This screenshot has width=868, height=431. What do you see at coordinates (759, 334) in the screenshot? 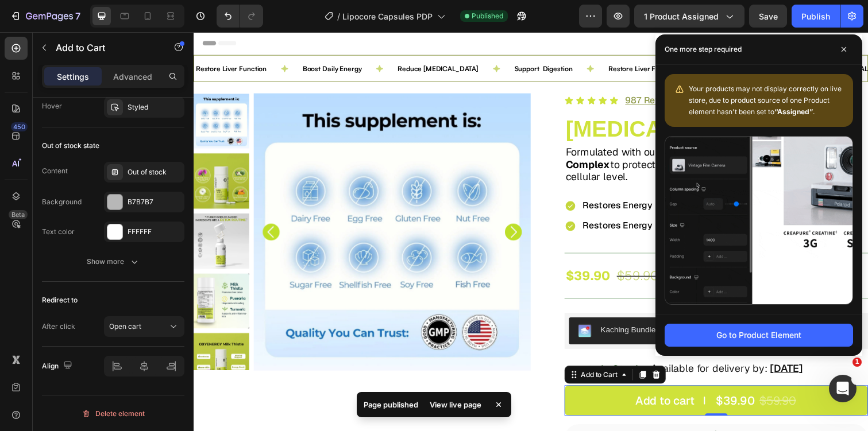
I see `div: Go to Product Element` at bounding box center [759, 334].